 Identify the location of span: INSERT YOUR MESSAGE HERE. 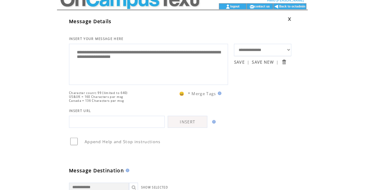
(96, 39).